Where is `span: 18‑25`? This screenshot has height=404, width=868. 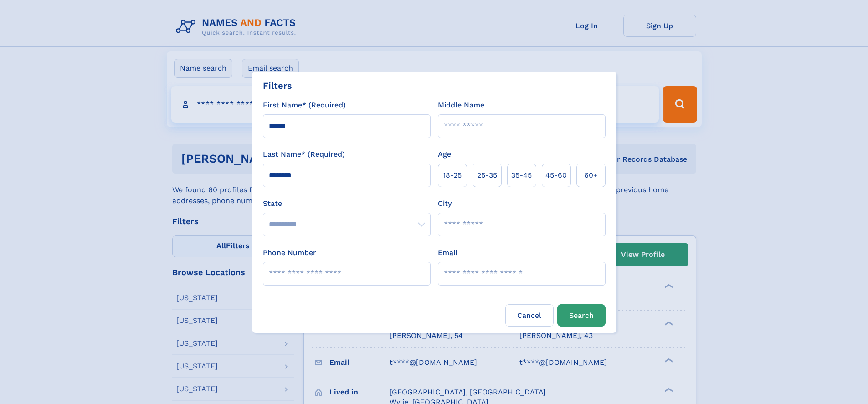 span: 18‑25 is located at coordinates (452, 176).